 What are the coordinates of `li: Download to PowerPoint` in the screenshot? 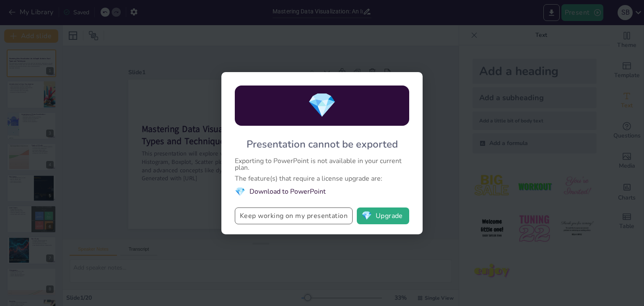 It's located at (322, 192).